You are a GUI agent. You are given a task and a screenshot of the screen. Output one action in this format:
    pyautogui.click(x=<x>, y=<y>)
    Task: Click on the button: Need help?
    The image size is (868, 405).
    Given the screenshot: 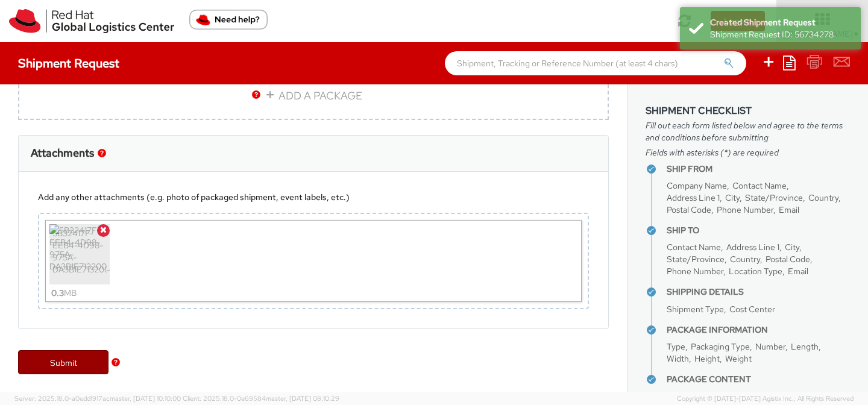 What is the action you would take?
    pyautogui.click(x=228, y=20)
    